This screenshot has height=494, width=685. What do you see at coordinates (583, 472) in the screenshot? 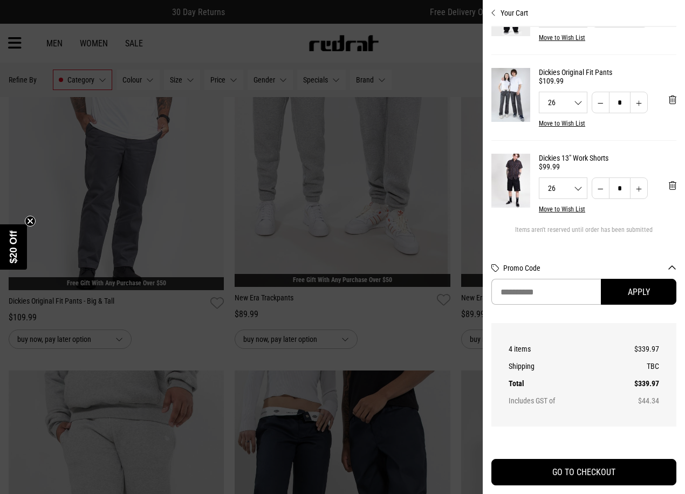
I see `button: GO TO CHECKOUT` at bounding box center [583, 472].